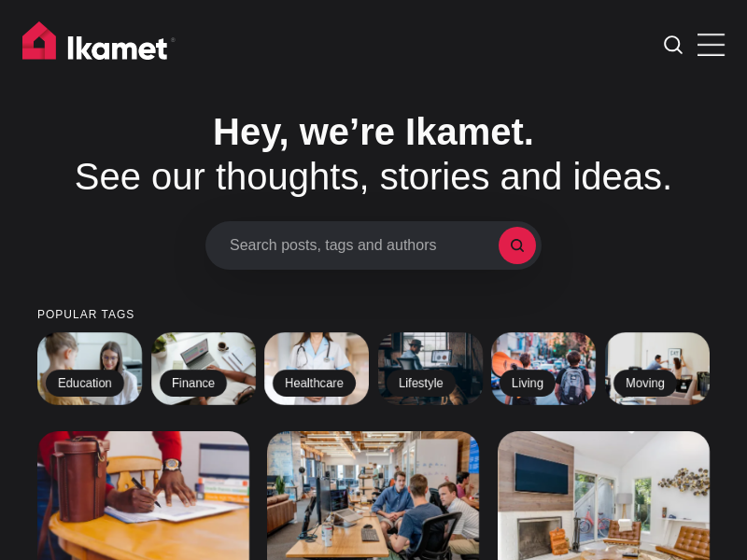  What do you see at coordinates (374, 315) in the screenshot?
I see `small: Popular tags` at bounding box center [374, 315].